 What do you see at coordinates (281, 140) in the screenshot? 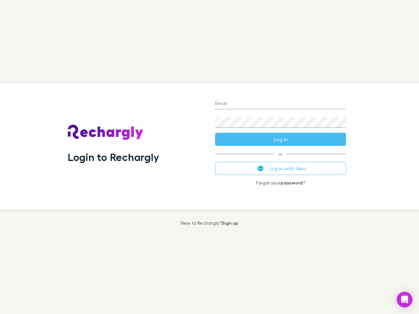
I see `button: Log in` at bounding box center [281, 140].